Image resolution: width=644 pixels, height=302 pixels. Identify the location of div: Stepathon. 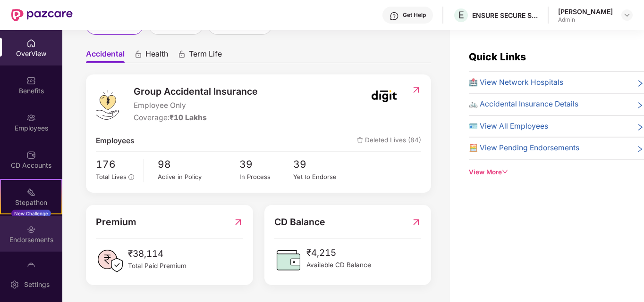
(32, 203).